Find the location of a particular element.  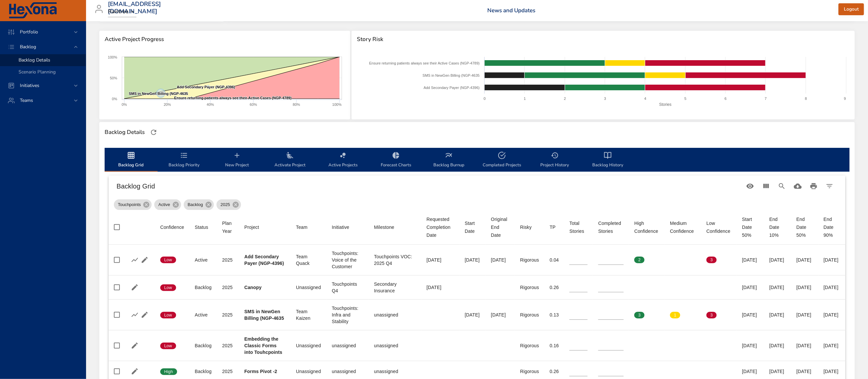

span: New Project is located at coordinates (237, 160).